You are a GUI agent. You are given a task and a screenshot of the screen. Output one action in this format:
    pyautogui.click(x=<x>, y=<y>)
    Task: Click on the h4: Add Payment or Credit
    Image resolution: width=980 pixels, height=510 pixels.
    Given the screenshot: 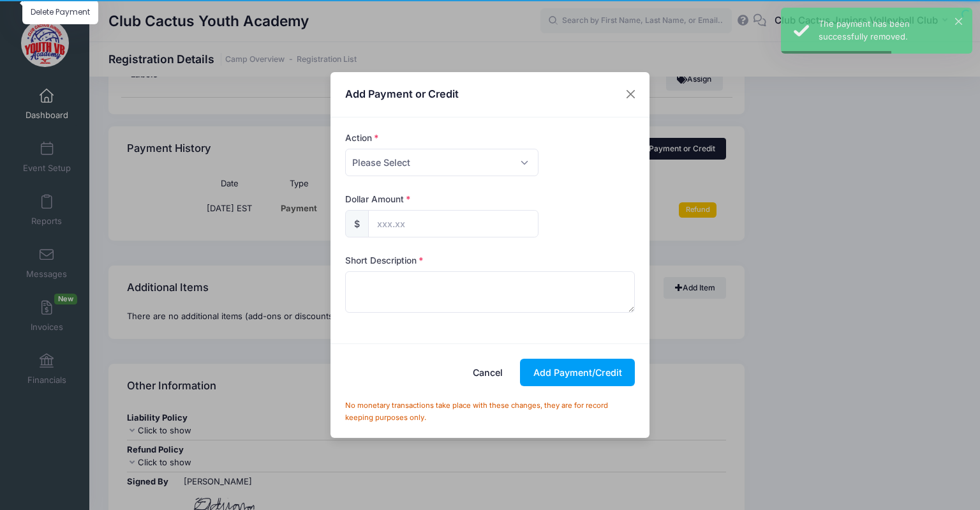 What is the action you would take?
    pyautogui.click(x=401, y=94)
    